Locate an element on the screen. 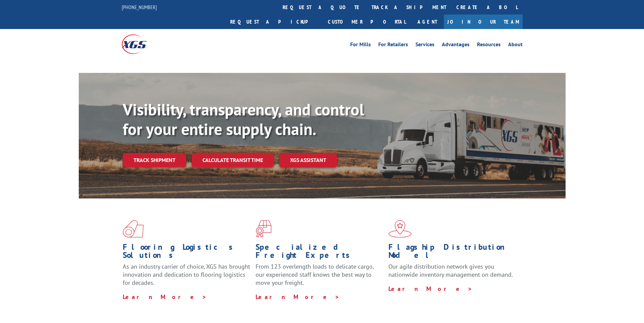 This screenshot has width=644, height=323. img: xgs-icon-total-supply-chain-intelligence-red is located at coordinates (133, 229).